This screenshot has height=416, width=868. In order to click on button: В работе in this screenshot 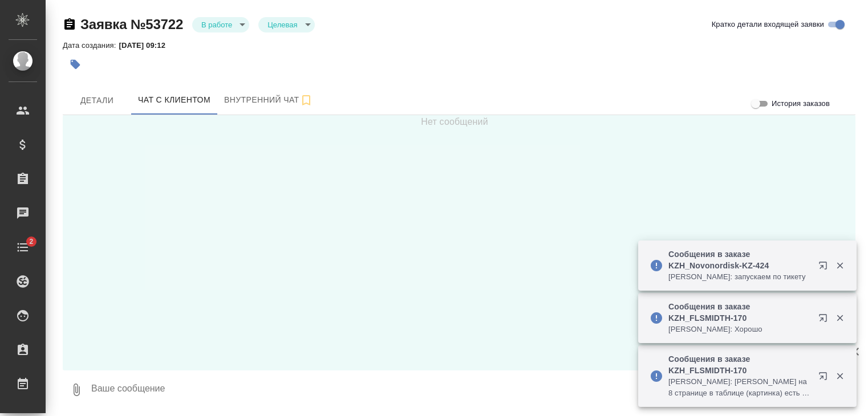, I will do `click(217, 24)`.